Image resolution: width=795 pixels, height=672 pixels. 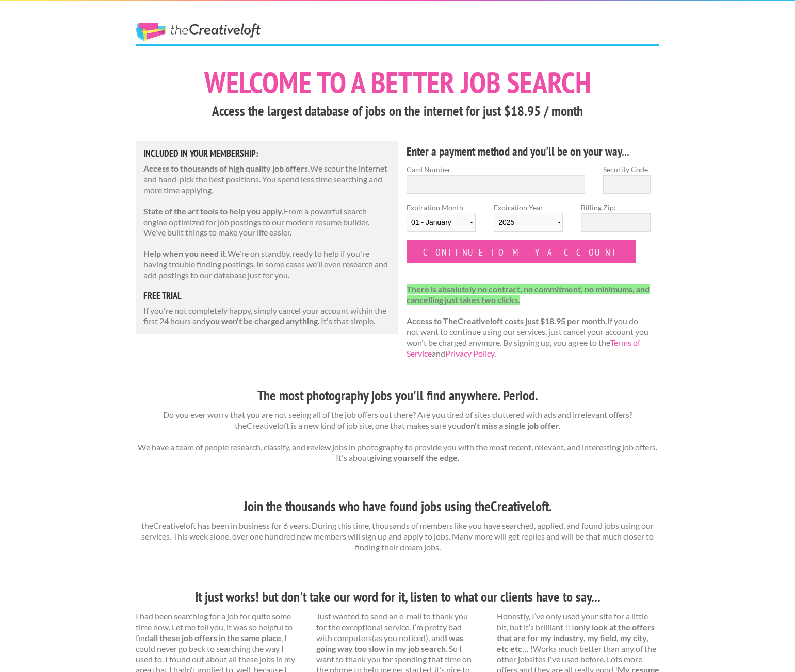 I want to click on label: Card Number, so click(x=496, y=169).